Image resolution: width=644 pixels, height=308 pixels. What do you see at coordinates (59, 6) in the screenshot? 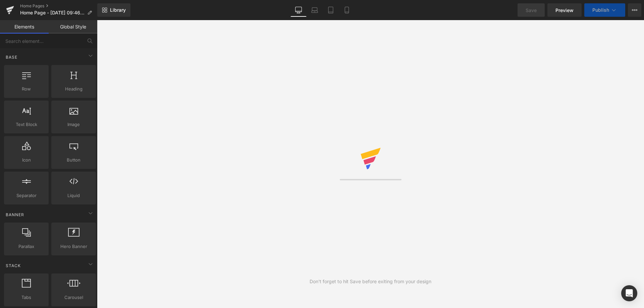
I see `a: Home Pages` at bounding box center [59, 6].